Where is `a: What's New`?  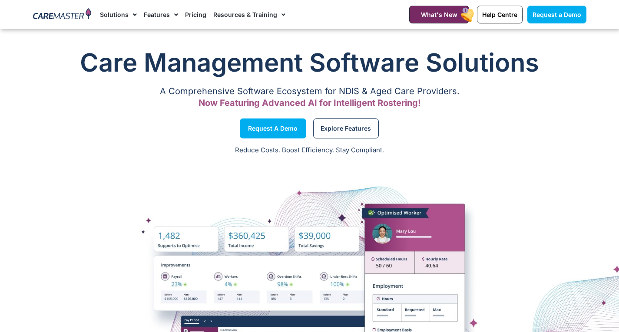 a: What's New is located at coordinates (439, 14).